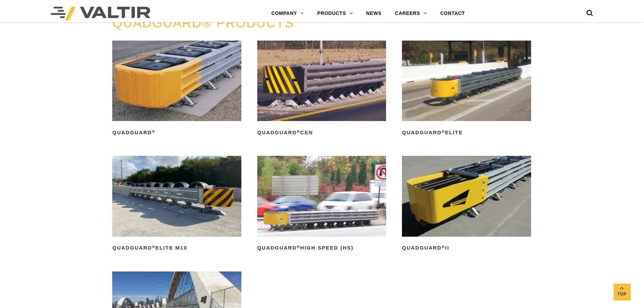 The height and width of the screenshot is (308, 644). Describe the element at coordinates (322, 89) in the screenshot. I see `a: QuadGuard®CEN` at that location.